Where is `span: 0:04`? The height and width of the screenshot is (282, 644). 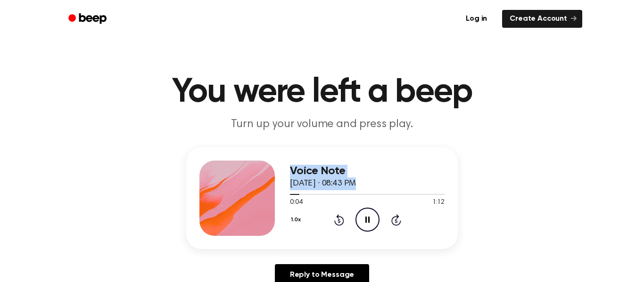 span: 0:04 is located at coordinates (296, 203).